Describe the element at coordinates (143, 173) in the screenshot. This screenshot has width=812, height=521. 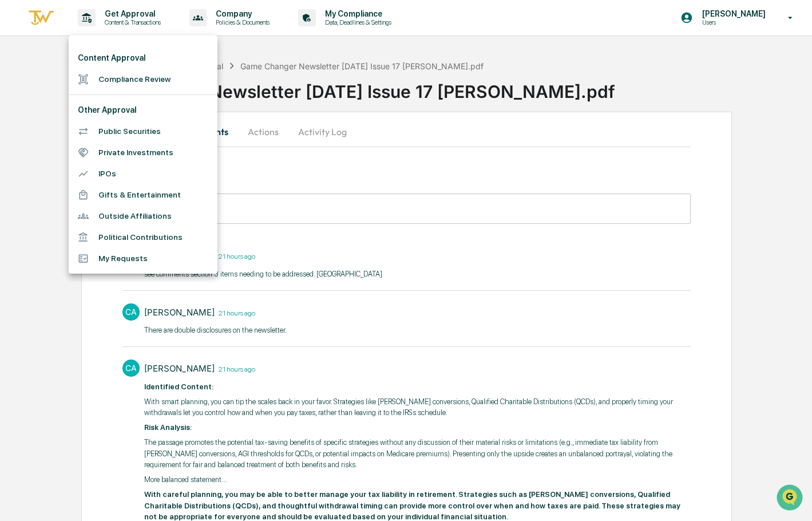
I see `li: IPOs` at that location.